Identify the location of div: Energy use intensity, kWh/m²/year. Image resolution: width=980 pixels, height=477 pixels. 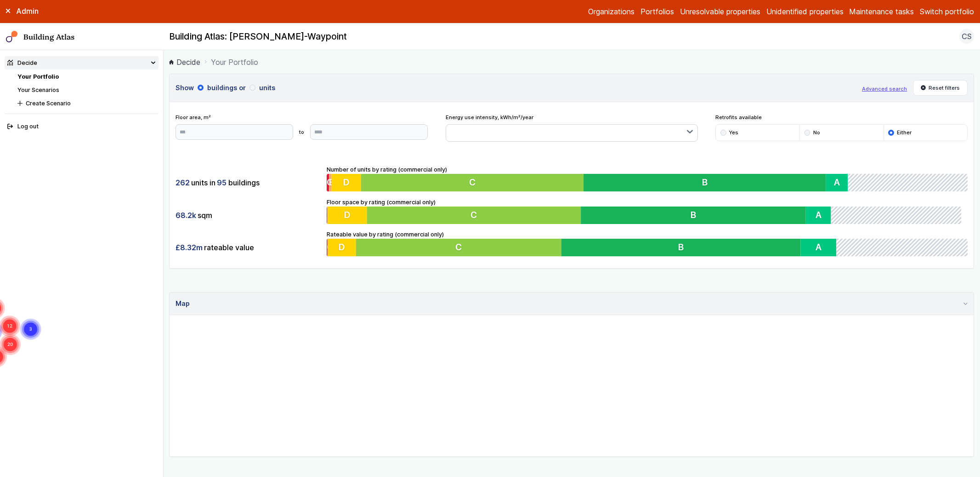
(572, 127).